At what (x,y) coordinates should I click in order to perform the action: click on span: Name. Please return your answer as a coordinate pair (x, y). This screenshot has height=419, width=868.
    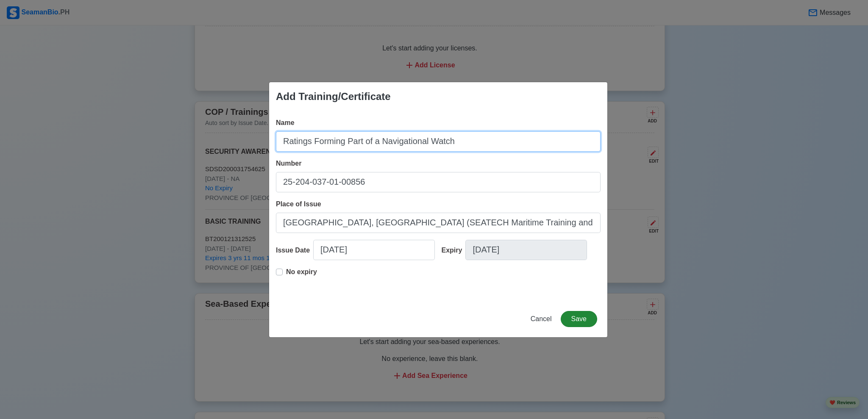
    Looking at the image, I should click on (285, 122).